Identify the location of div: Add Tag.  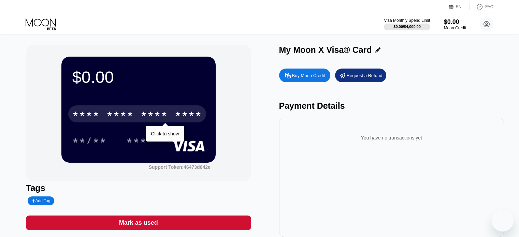
(41, 201).